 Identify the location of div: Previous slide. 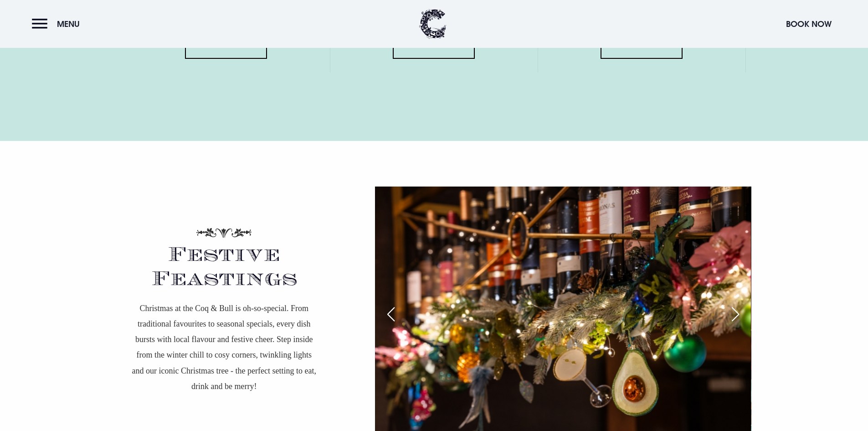
(391, 314).